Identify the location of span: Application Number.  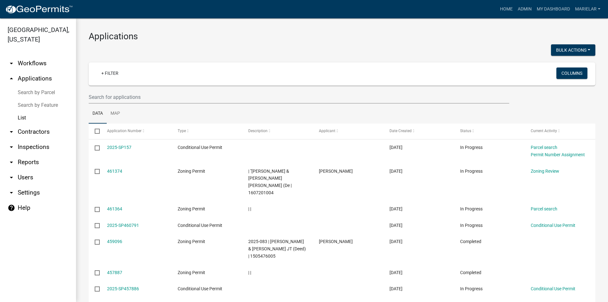
(124, 131).